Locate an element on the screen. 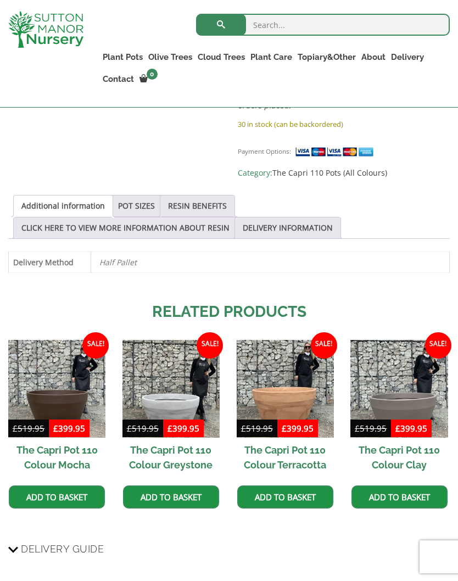 This screenshot has width=458, height=581. table: Product Details is located at coordinates (229, 262).